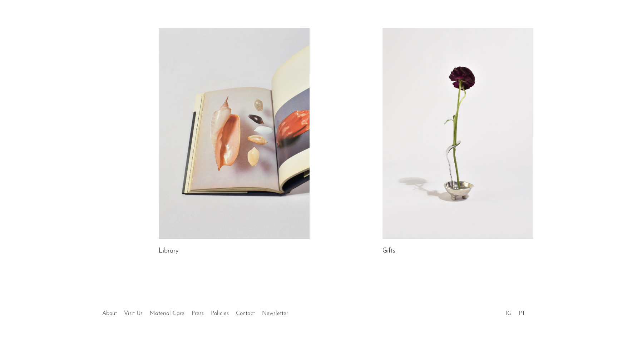 This screenshot has width=632, height=361. Describe the element at coordinates (220, 314) in the screenshot. I see `a: Policies` at that location.